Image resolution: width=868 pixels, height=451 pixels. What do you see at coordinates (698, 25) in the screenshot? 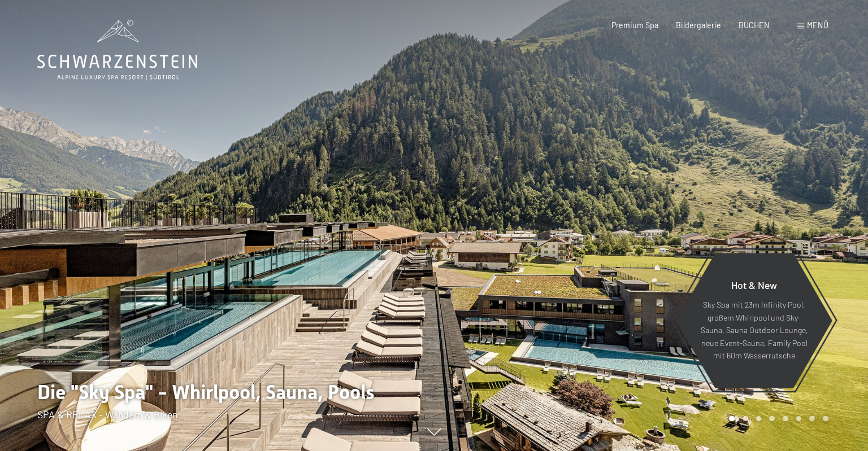
I see `span: Bildergalerie` at bounding box center [698, 25].